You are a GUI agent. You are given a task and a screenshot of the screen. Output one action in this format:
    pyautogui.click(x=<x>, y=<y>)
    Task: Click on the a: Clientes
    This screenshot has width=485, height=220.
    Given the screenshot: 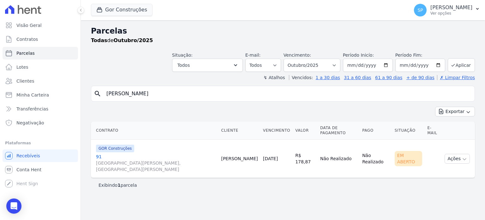 What is the action you would take?
    pyautogui.click(x=40, y=81)
    